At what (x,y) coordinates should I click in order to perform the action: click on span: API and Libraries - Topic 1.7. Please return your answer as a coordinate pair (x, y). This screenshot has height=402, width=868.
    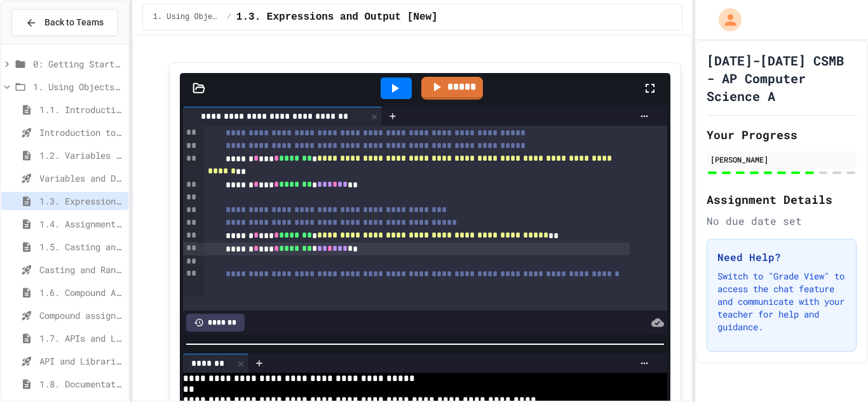
    Looking at the image, I should click on (82, 361).